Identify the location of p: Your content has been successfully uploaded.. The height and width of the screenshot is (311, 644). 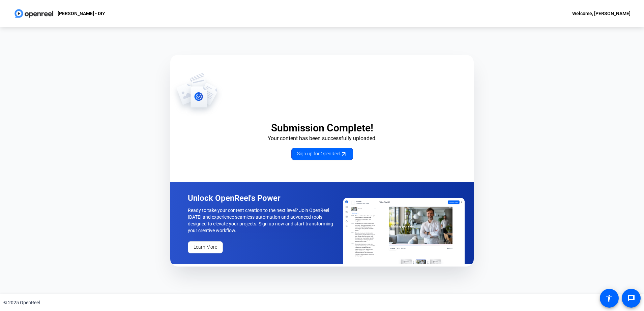
(322, 138).